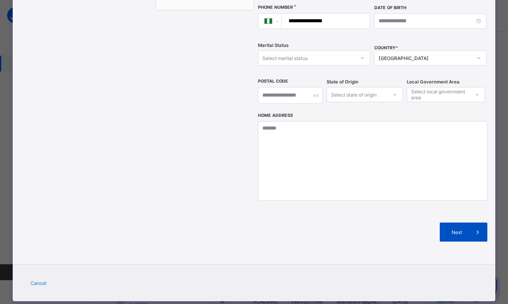  Describe the element at coordinates (433, 82) in the screenshot. I see `span: Local Government Area` at that location.